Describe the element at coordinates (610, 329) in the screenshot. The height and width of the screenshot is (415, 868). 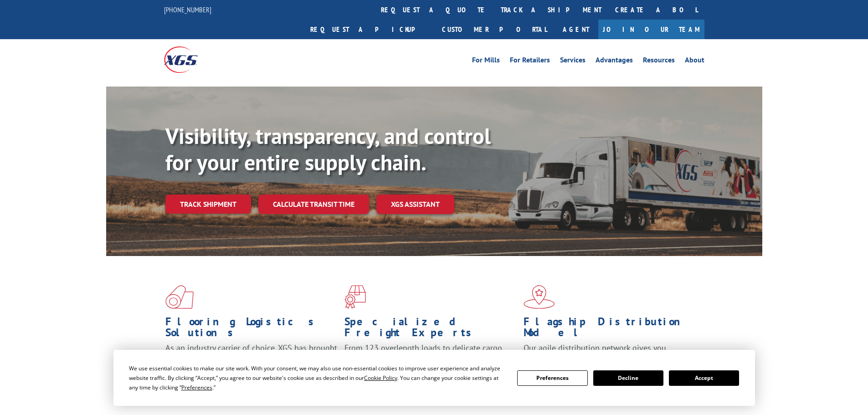
I see `h1: Flagship Distribution Model` at that location.